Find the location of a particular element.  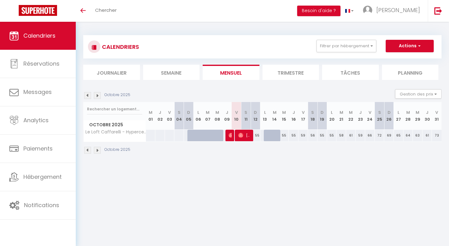

th: 10 is located at coordinates (236, 116).